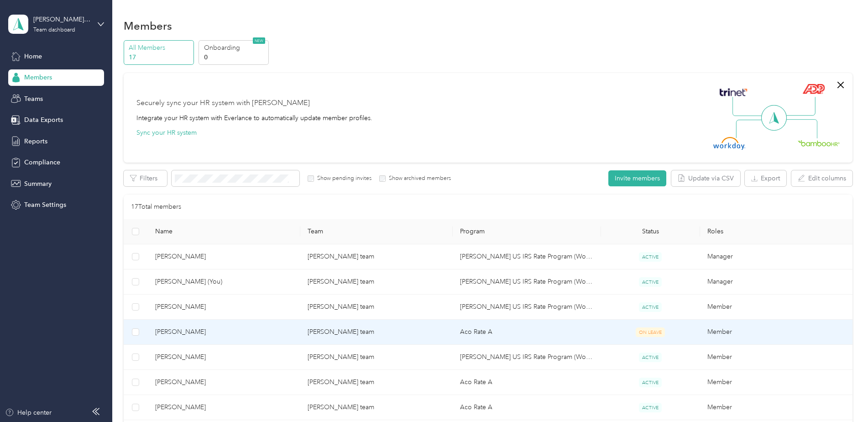  What do you see at coordinates (729, 143) in the screenshot?
I see `img: Workday` at bounding box center [729, 143].